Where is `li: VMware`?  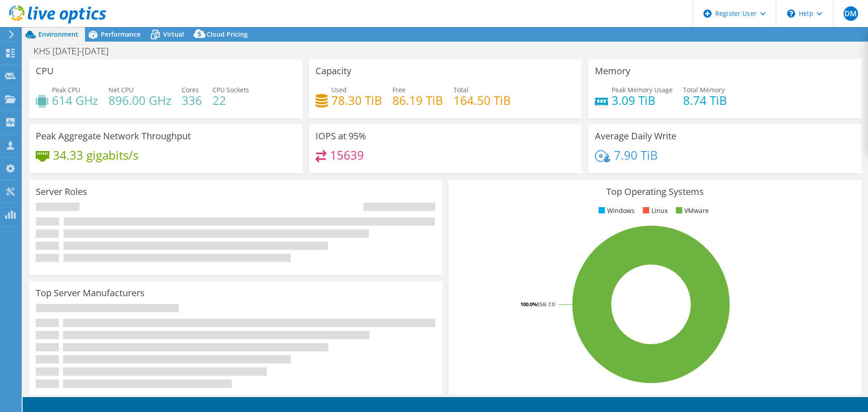 li: VMware is located at coordinates (692, 211).